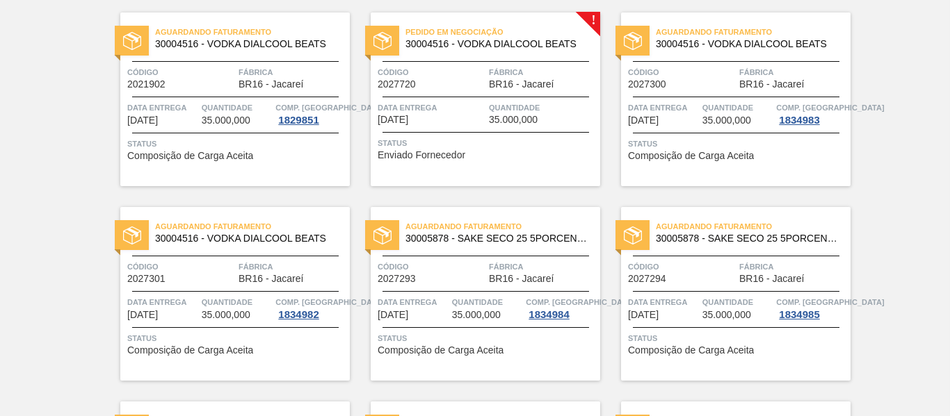 This screenshot has height=416, width=950. Describe the element at coordinates (725, 294) in the screenshot. I see `a: statusAguardando Faturamento30005878 - SAKE SECO 25 5PORCENTOCódigo2027294FábricaBR16 - JacareíDa...` at that location.